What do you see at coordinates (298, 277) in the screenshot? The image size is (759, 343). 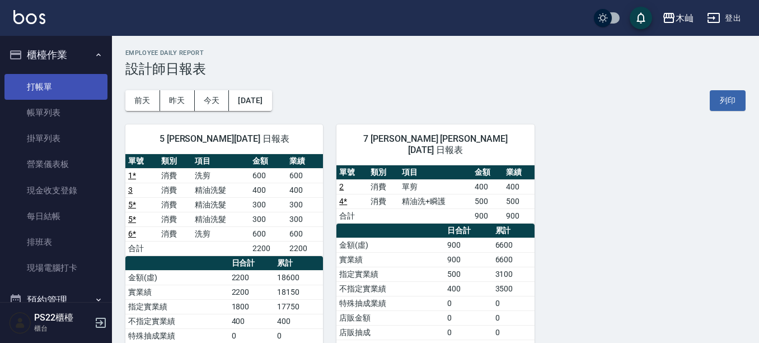 I see `td: 18600` at bounding box center [298, 277].